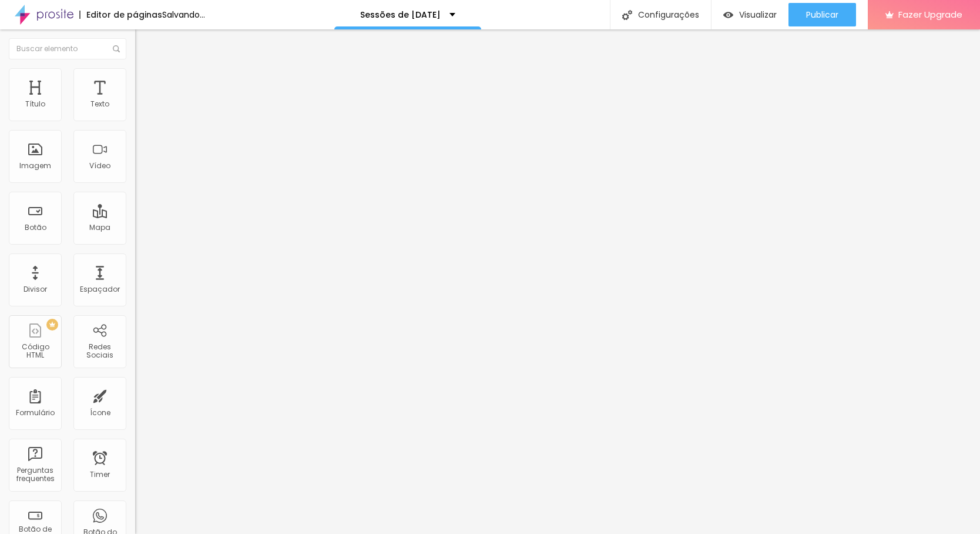  What do you see at coordinates (930, 14) in the screenshot?
I see `span: Fazer Upgrade` at bounding box center [930, 14].